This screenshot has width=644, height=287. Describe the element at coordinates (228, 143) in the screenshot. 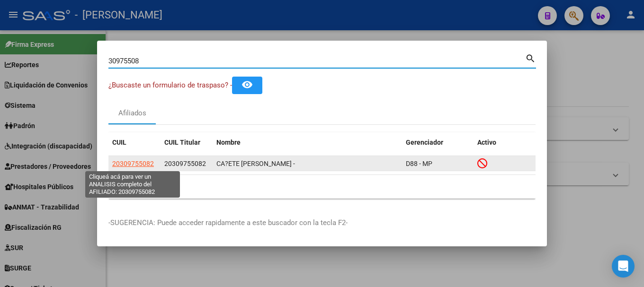

I see `span: Nombre` at that location.